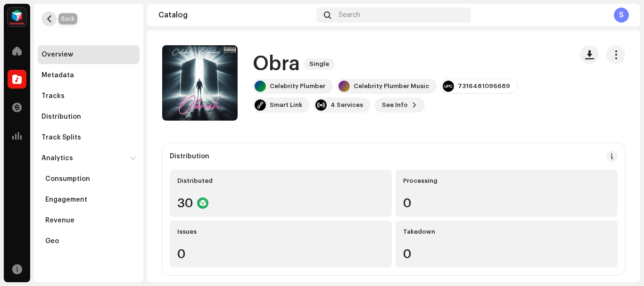  Describe the element at coordinates (57, 158) in the screenshot. I see `div: Analytics` at that location.